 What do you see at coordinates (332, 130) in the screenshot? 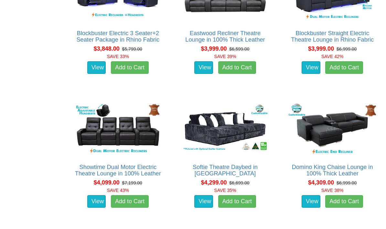
I see `img: Domino King Chaise Lounge in 100% Thick Leather` at bounding box center [332, 130].